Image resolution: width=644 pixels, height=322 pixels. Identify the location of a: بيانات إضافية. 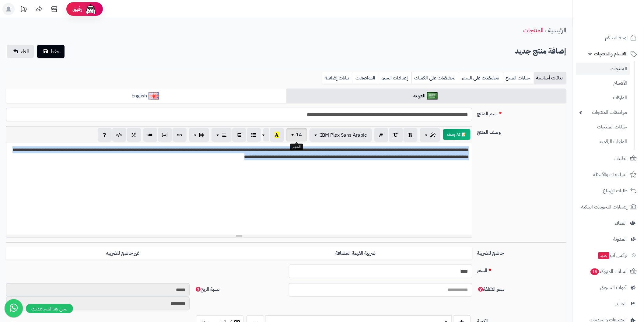
(337, 78).